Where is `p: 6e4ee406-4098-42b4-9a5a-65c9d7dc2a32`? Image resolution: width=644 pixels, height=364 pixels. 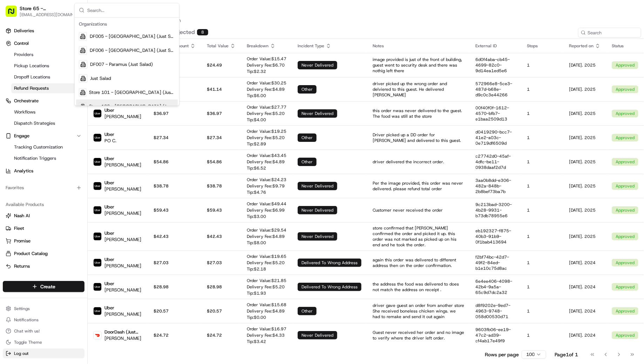 p: 6e4ee406-4098-42b4-9a5a-65c9d7dc2a32 is located at coordinates (496, 287).